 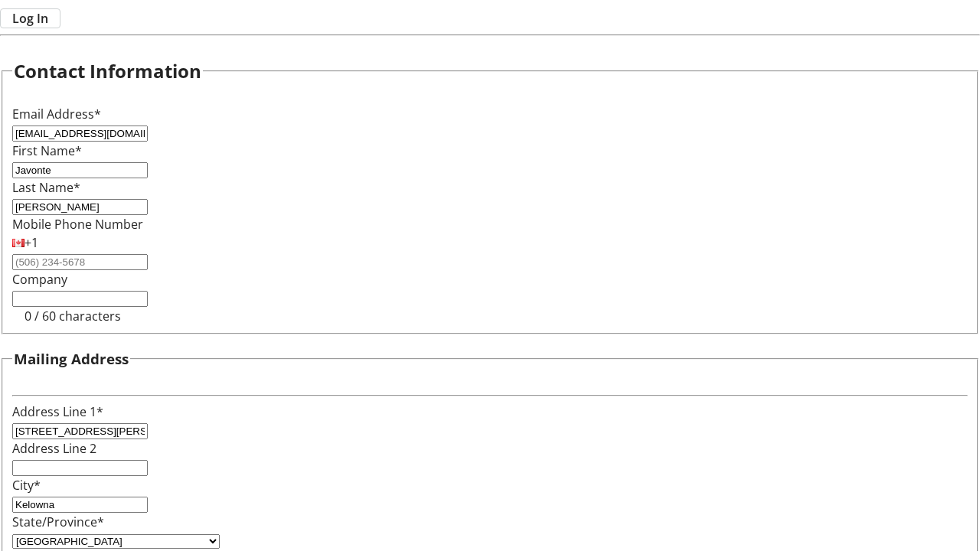 I want to click on label: Last Name*, so click(x=46, y=187).